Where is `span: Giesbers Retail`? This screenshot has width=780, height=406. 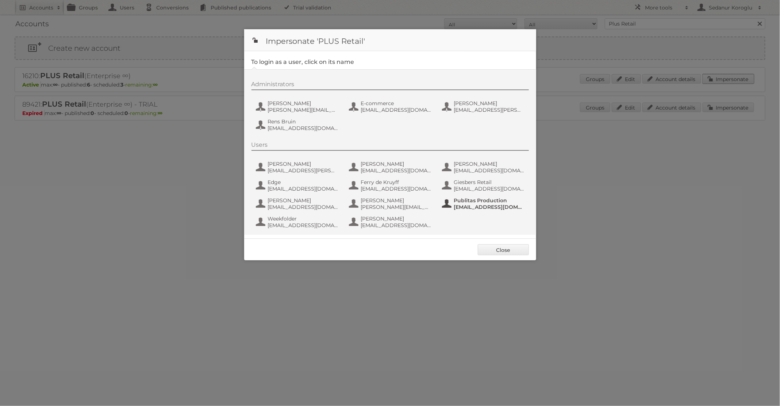
span: Giesbers Retail is located at coordinates (489, 182).